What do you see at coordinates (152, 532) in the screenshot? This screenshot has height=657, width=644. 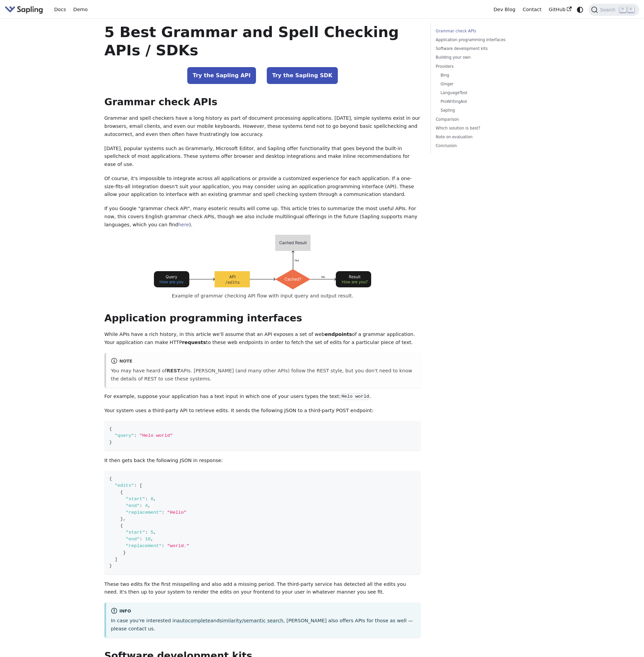 I see `span: 5` at bounding box center [152, 532].